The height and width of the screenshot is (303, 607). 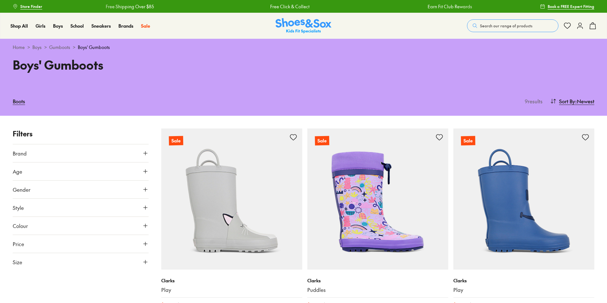 What do you see at coordinates (27, 6) in the screenshot?
I see `a: Store Finder` at bounding box center [27, 6].